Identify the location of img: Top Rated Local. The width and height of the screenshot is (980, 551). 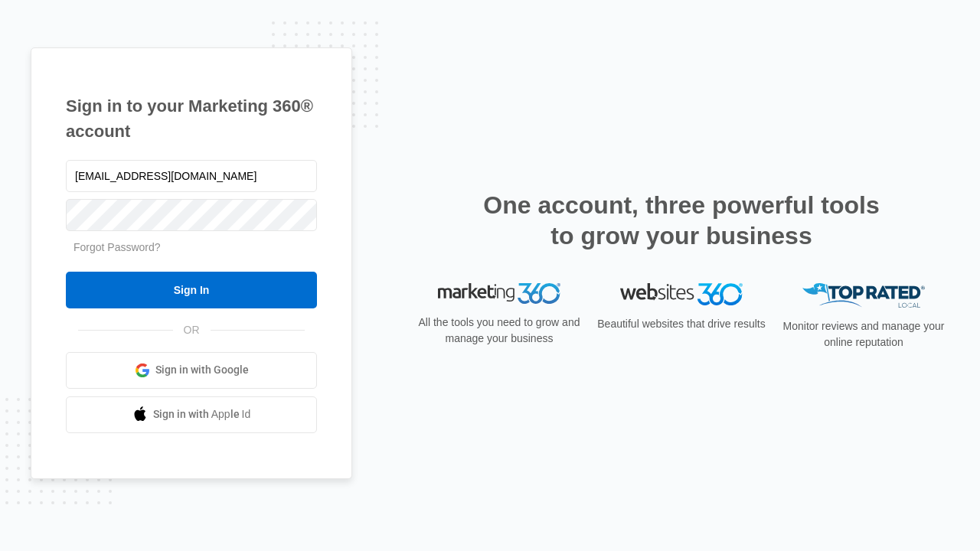
(863, 295).